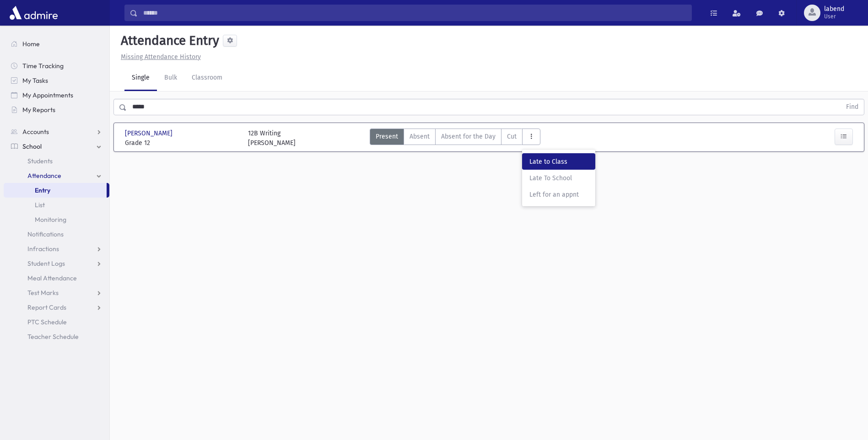 This screenshot has height=440, width=868. What do you see at coordinates (56, 66) in the screenshot?
I see `a: Time Tracking` at bounding box center [56, 66].